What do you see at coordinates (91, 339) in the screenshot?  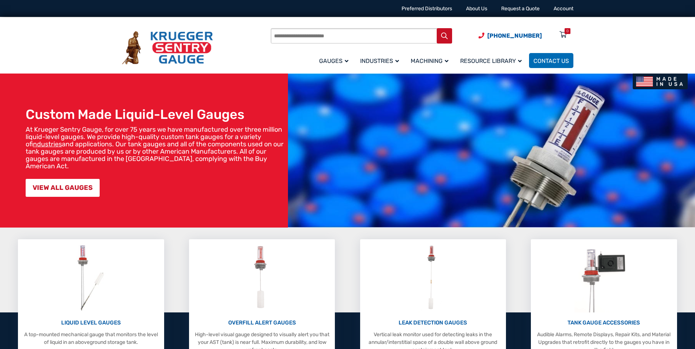 I see `p: A top-mounted mechanical gauge that monitors the level of liquid in an aboveground storage tank.` at bounding box center [91, 339].